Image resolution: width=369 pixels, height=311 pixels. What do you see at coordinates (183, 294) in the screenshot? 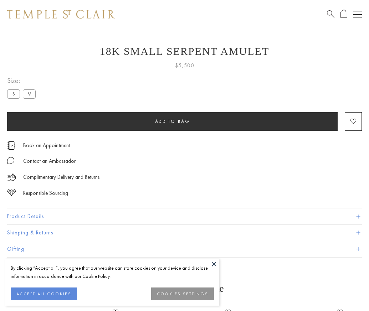
I see `button: COOKIES SETTINGS` at bounding box center [183, 294].